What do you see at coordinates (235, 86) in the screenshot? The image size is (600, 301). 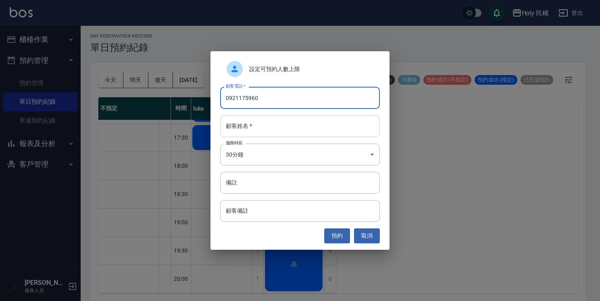 I see `label: 顧客電話` at bounding box center [235, 86].